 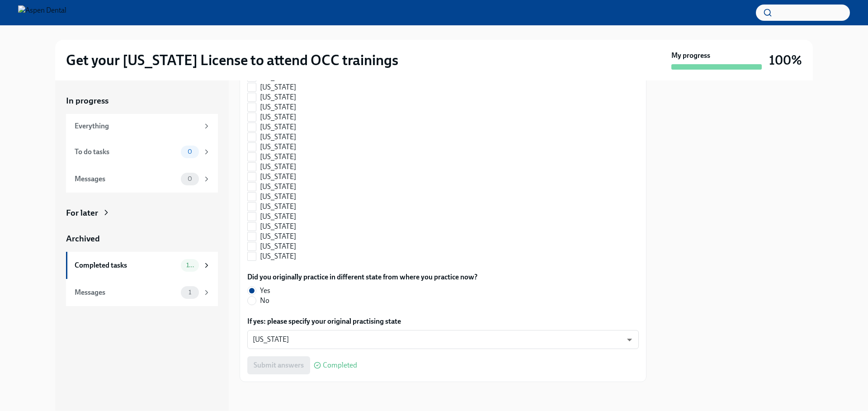 I want to click on a: In progress, so click(x=142, y=101).